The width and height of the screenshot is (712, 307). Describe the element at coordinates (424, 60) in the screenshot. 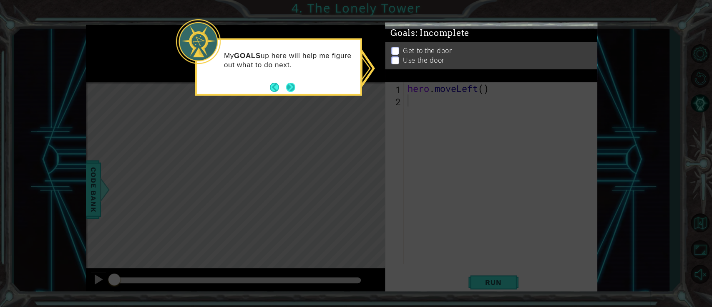

I see `p: Use the door` at that location.